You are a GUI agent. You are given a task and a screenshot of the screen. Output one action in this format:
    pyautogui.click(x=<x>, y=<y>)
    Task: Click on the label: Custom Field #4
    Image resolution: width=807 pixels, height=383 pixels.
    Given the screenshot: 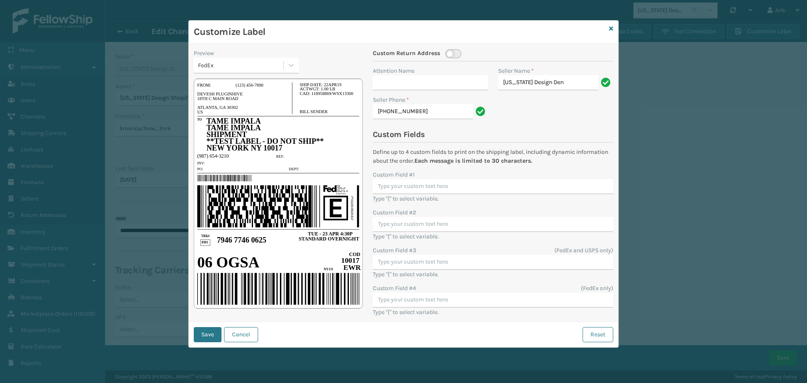 What is the action you would take?
    pyautogui.click(x=394, y=288)
    